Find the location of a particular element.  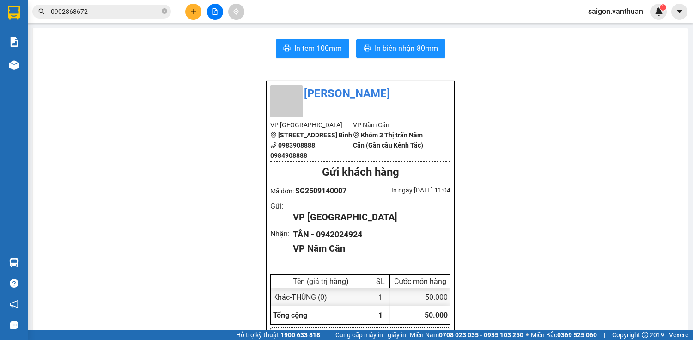

span: Tổng cộng is located at coordinates (290, 315).